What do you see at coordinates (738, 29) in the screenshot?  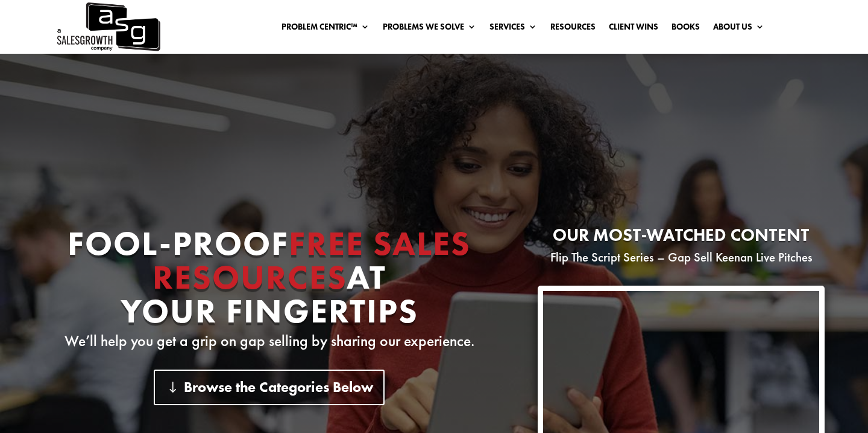 I see `a: About Us` at bounding box center [738, 29].